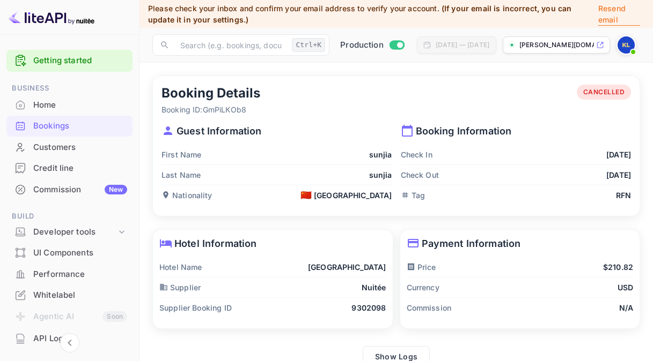 This screenshot has height=361, width=653. What do you see at coordinates (423, 287) in the screenshot?
I see `p: Currency` at bounding box center [423, 287].